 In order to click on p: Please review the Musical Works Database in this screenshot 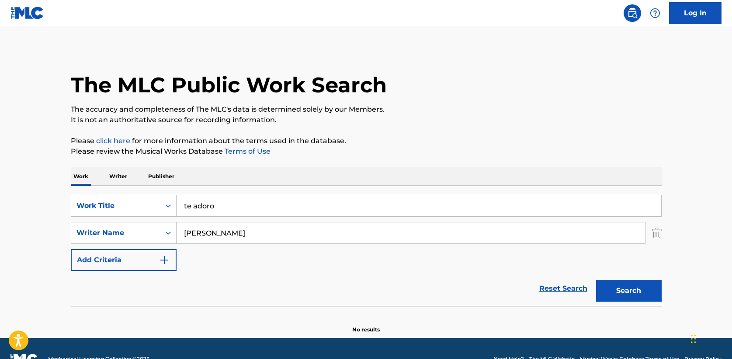, I will do `click(366, 151)`.